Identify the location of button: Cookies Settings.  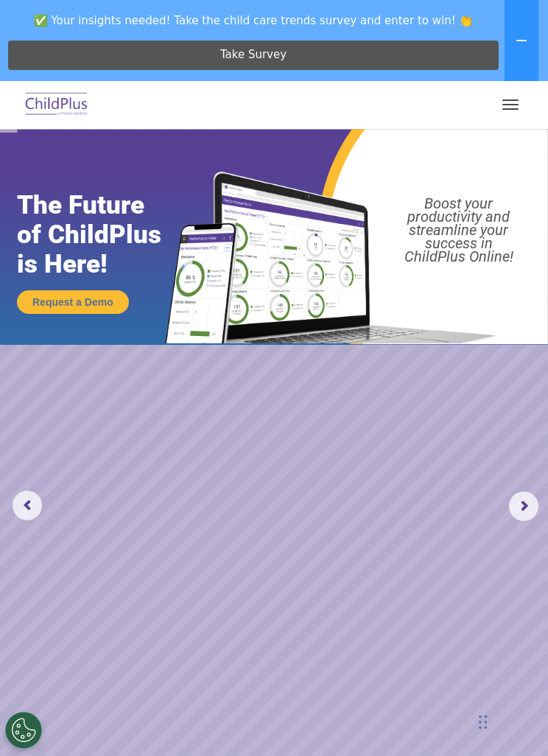
(24, 730).